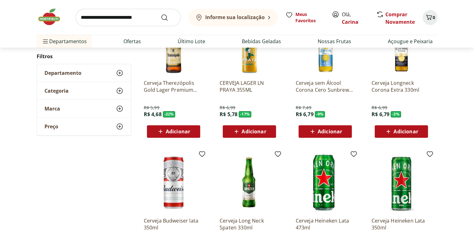 The image size is (474, 231). Describe the element at coordinates (174, 87) in the screenshot. I see `p: Cerveja Therezópolis Gold Lager Premium Long Neck 355ml` at that location.